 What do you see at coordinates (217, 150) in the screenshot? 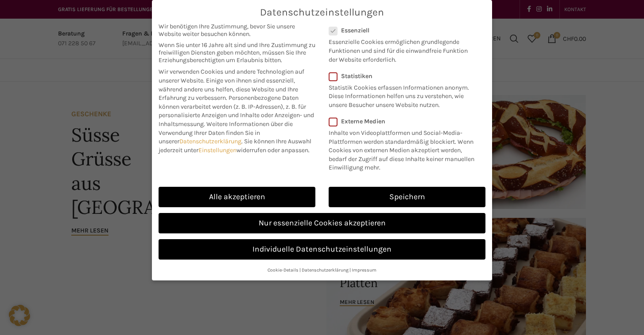
I see `a: Einstellungen` at bounding box center [217, 150].